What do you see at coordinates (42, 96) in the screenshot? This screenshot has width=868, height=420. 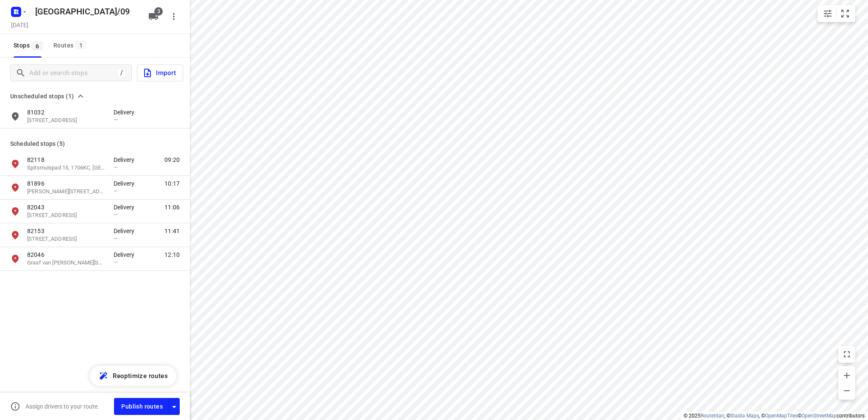 I see `span: Unscheduled stops (1)` at bounding box center [42, 96].